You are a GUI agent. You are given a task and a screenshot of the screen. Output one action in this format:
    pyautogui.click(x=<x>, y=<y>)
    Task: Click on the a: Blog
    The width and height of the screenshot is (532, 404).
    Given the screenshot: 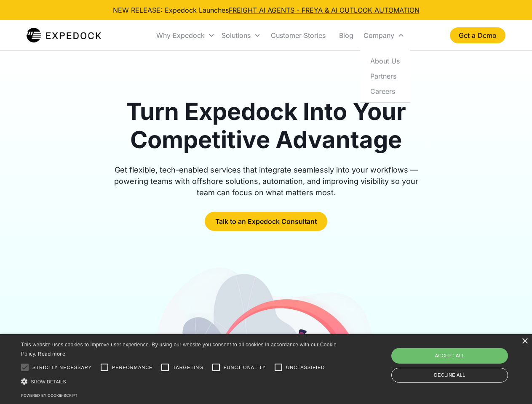 What is the action you would take?
    pyautogui.click(x=346, y=35)
    